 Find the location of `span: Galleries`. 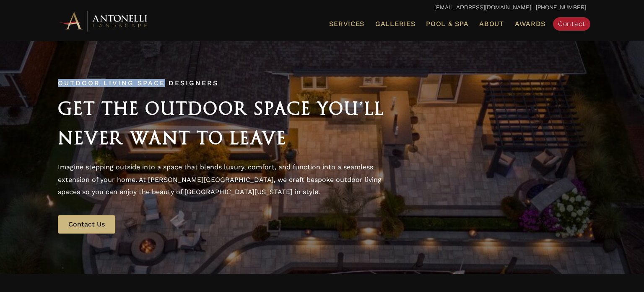

span: Galleries is located at coordinates (395, 23).